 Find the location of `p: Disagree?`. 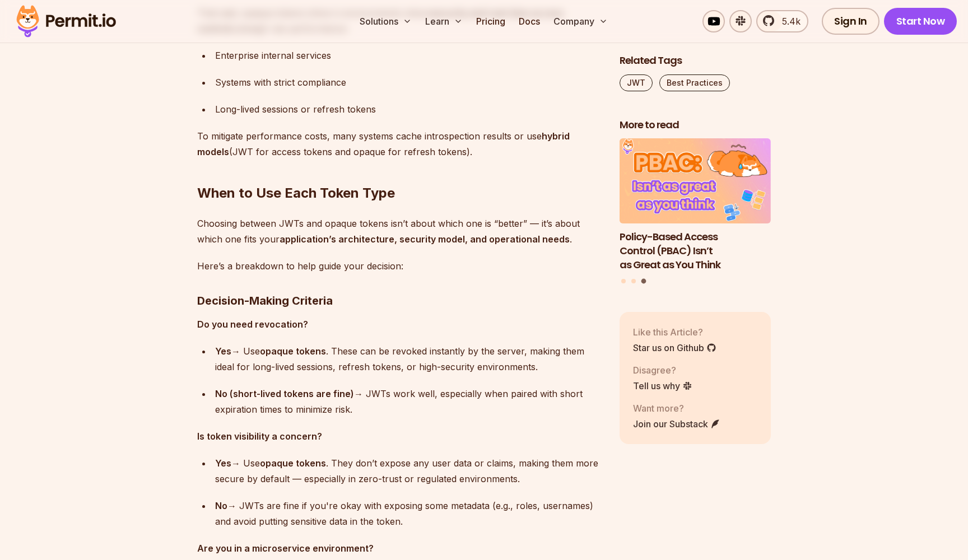

p: Disagree? is located at coordinates (663, 370).